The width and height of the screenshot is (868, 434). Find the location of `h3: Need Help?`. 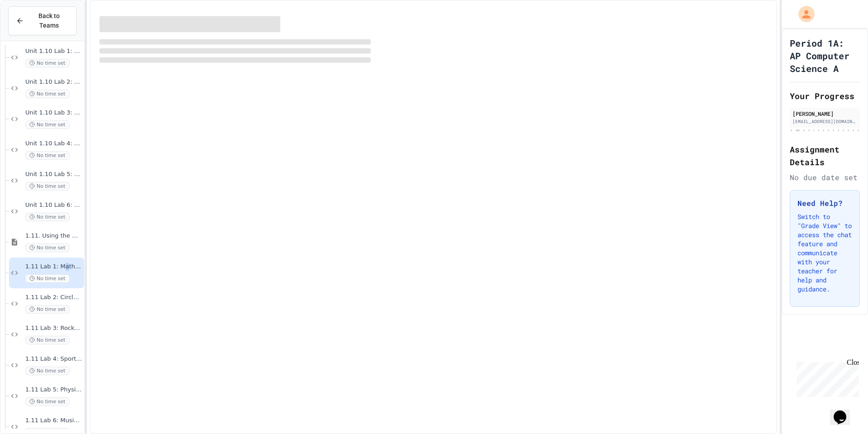

h3: Need Help? is located at coordinates (825, 203).